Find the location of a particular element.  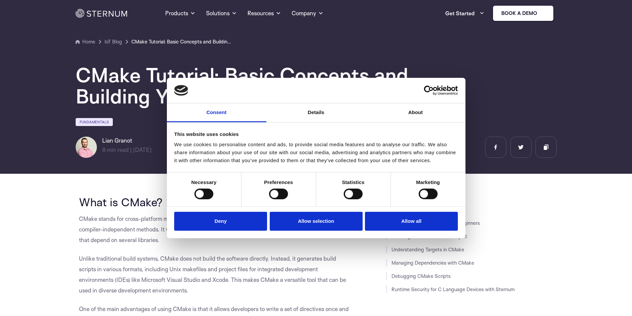

a: Solutions is located at coordinates (221, 13).